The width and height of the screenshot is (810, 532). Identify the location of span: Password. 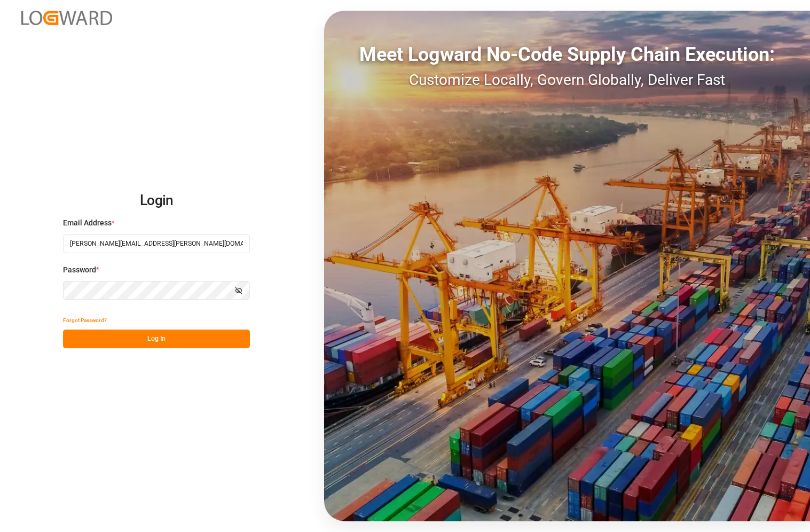
(80, 270).